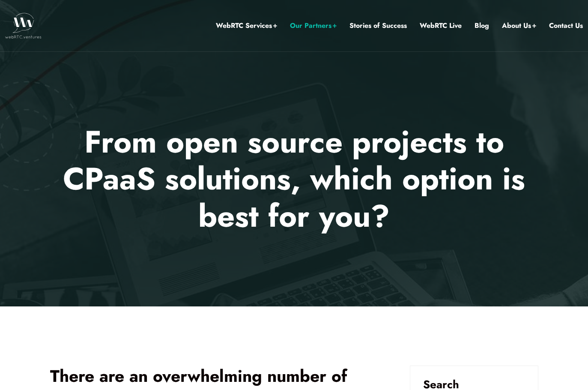 The height and width of the screenshot is (390, 588). I want to click on a: Contact Us, so click(566, 26).